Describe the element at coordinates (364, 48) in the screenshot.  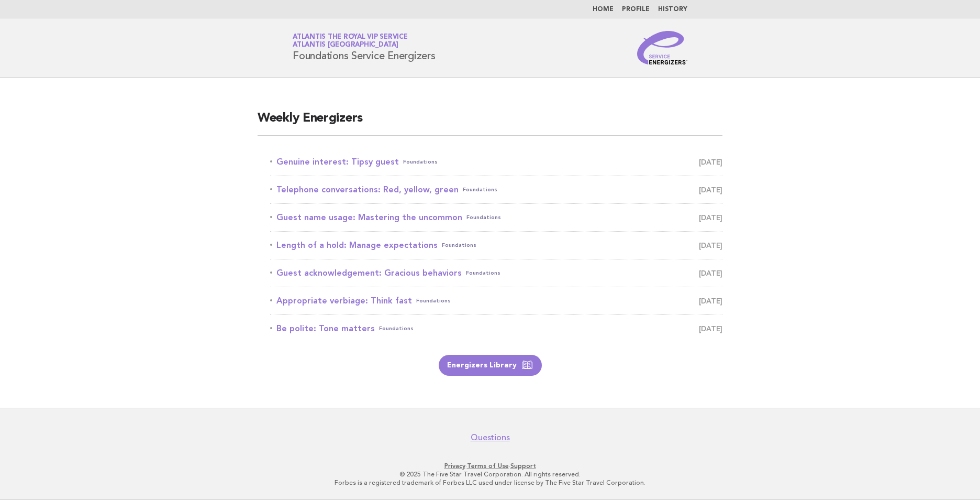
I see `h1: Foundations Service Energizers` at that location.